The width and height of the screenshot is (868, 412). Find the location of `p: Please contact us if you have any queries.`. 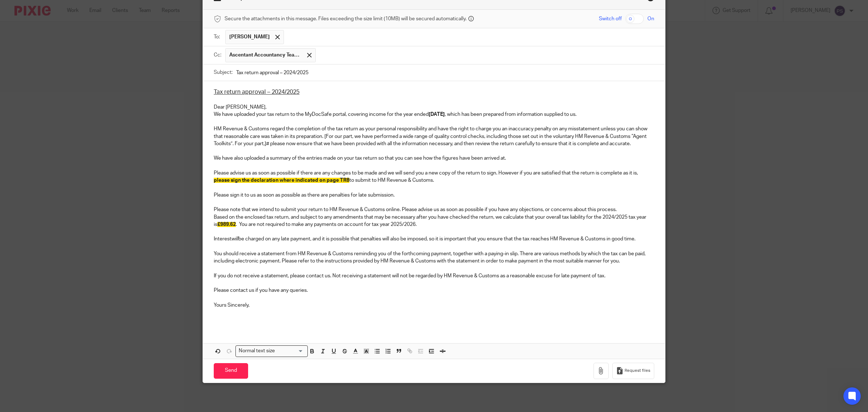

p: Please contact us if you have any queries. is located at coordinates (434, 290).